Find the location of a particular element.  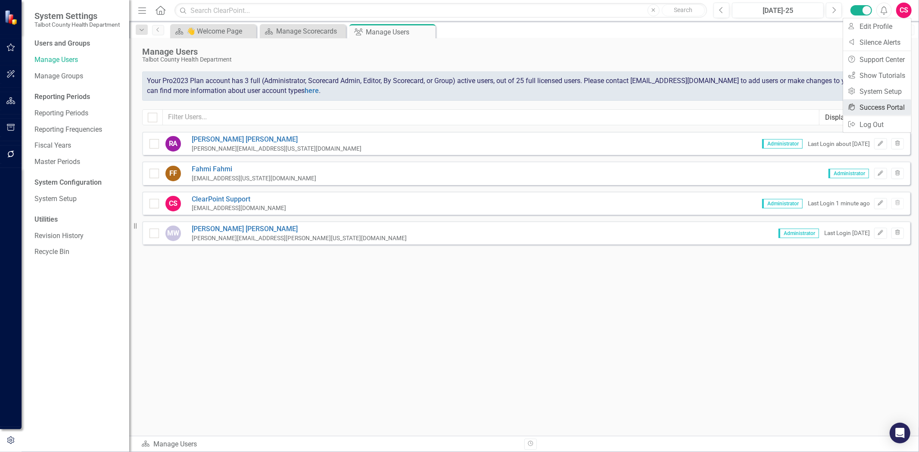

div: RA is located at coordinates (173, 144).